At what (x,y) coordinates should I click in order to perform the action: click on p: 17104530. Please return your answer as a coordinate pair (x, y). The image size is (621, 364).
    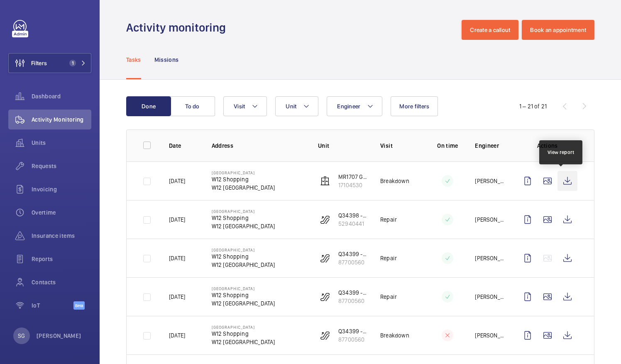
    Looking at the image, I should click on (352, 185).